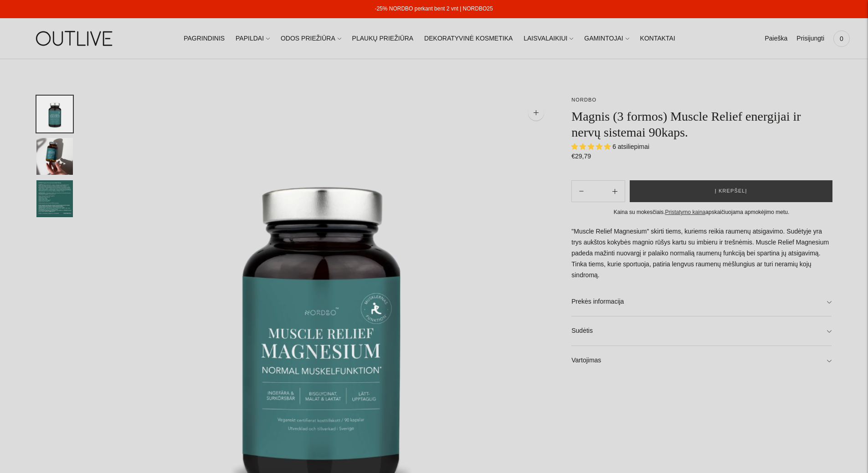  Describe the element at coordinates (311, 39) in the screenshot. I see `a: ODOS PRIEŽIŪRA` at that location.